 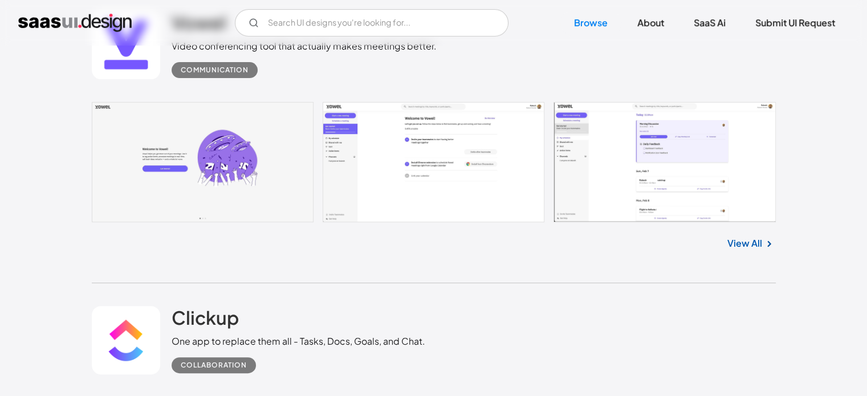 What do you see at coordinates (745, 243) in the screenshot?
I see `a: View All` at bounding box center [745, 243].